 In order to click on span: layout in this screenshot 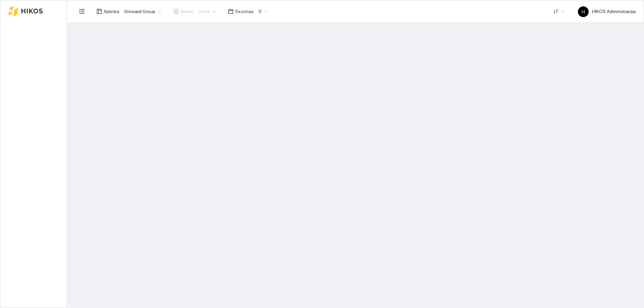, I will do `click(100, 11)`.